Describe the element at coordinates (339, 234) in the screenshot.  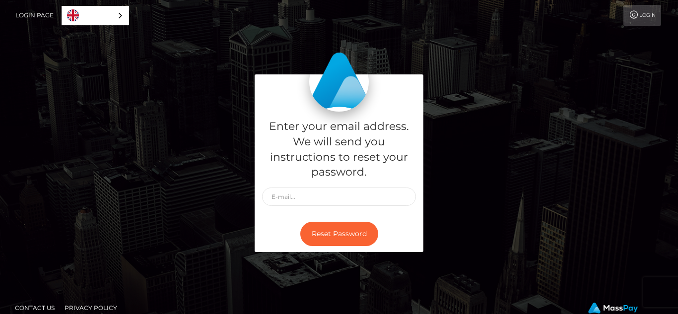
I see `button: Reset Password` at that location.